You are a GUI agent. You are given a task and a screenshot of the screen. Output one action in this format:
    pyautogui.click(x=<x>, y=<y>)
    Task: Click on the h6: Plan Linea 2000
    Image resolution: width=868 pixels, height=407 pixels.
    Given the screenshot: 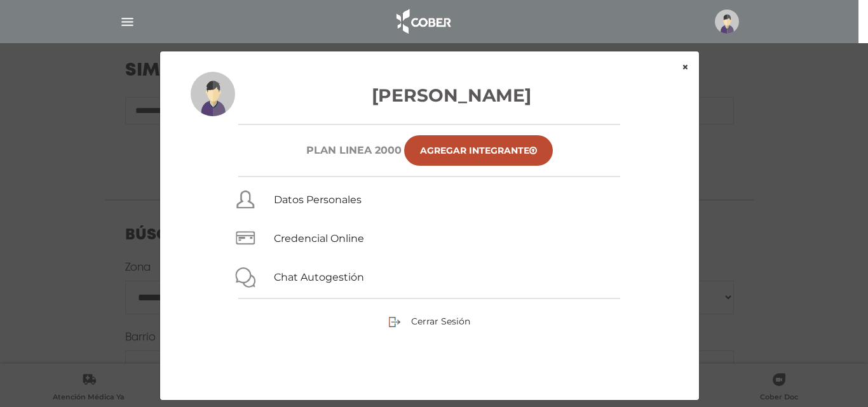 What is the action you would take?
    pyautogui.click(x=354, y=150)
    